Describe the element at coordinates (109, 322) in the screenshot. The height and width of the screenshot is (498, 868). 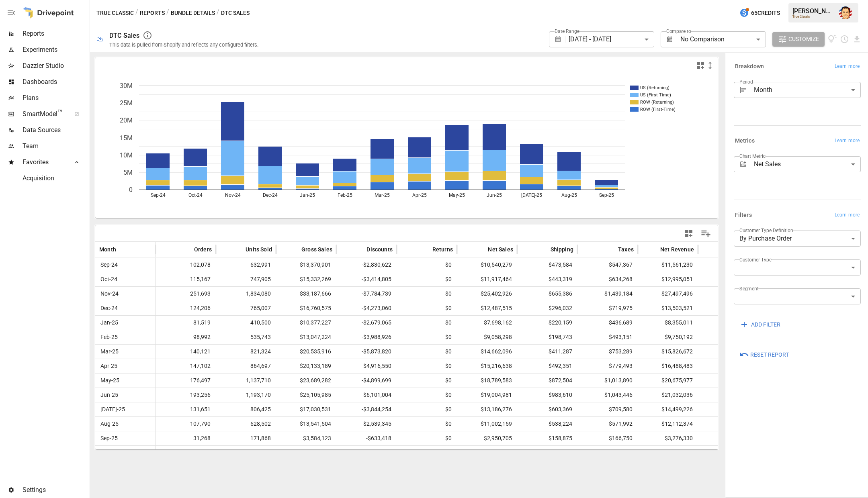
I see `span: Jan-25` at that location.